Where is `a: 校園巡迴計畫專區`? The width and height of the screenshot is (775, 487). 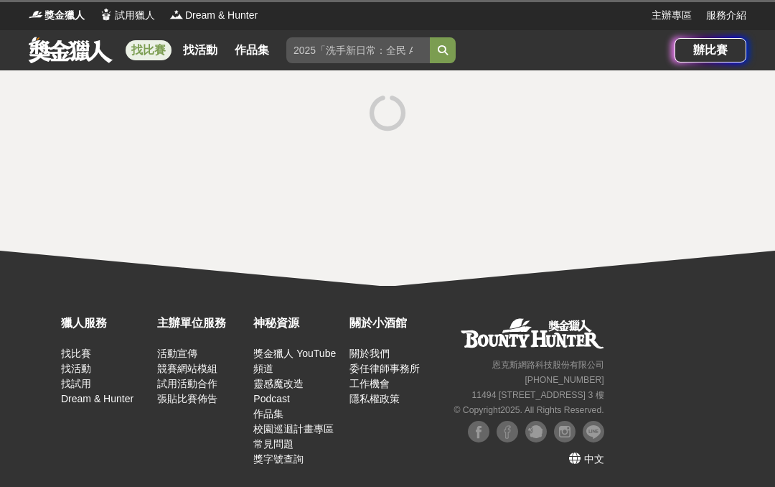
a: 校園巡迴計畫專區 is located at coordinates (293, 428).